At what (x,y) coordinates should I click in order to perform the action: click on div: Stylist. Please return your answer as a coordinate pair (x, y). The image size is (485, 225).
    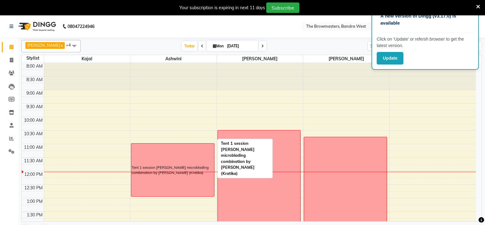
    Looking at the image, I should click on (33, 58).